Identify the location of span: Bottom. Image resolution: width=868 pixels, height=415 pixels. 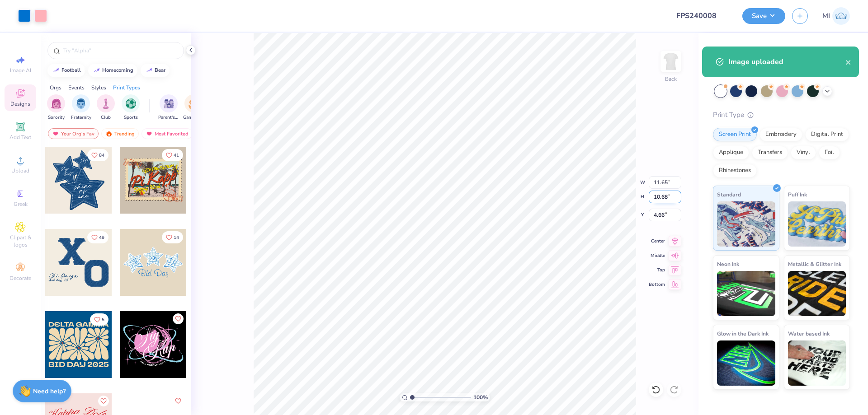
(657, 285).